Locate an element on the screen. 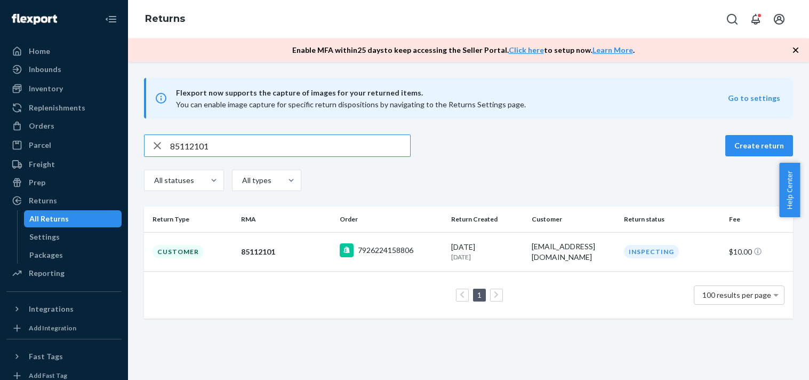 This screenshot has width=809, height=380. a: Settings is located at coordinates (73, 237).